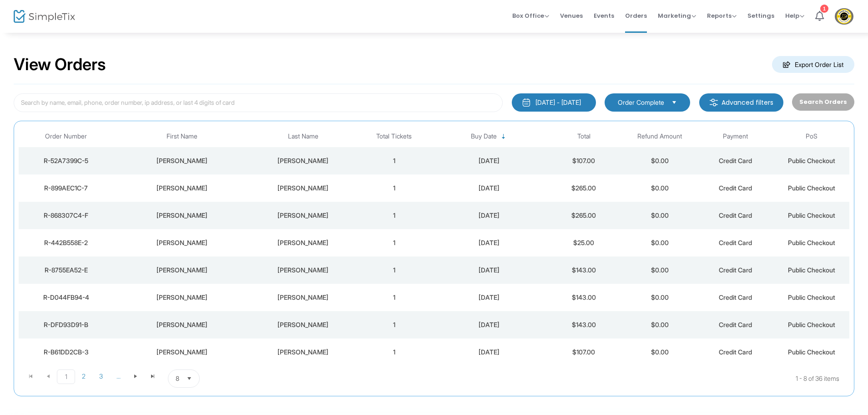 This screenshot has height=415, width=868. What do you see at coordinates (66, 298) in the screenshot?
I see `div: R-D044FB94-4` at bounding box center [66, 298].